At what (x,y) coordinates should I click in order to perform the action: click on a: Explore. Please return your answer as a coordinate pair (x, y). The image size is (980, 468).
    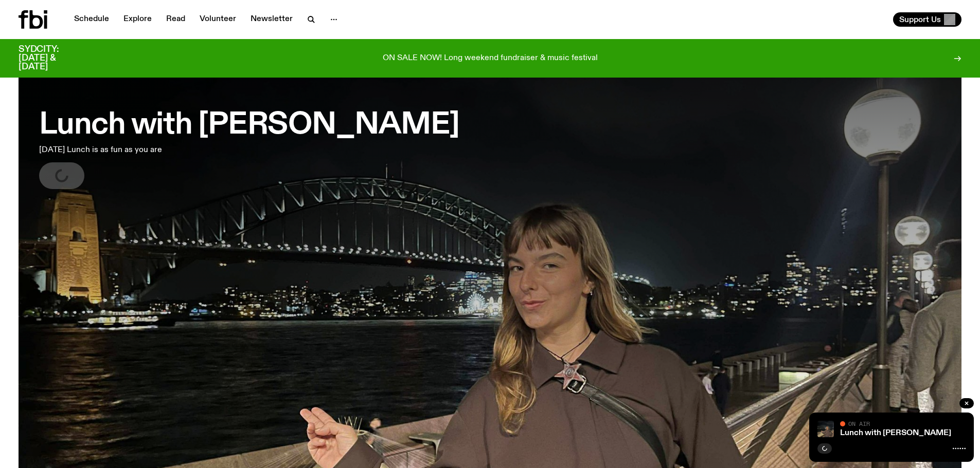
    Looking at the image, I should click on (138, 19).